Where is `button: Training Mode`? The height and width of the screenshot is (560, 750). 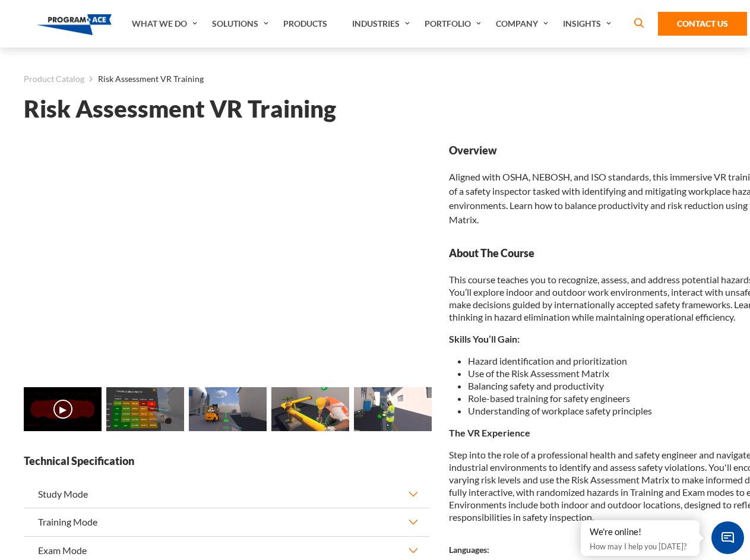 button: Training Mode is located at coordinates (227, 522).